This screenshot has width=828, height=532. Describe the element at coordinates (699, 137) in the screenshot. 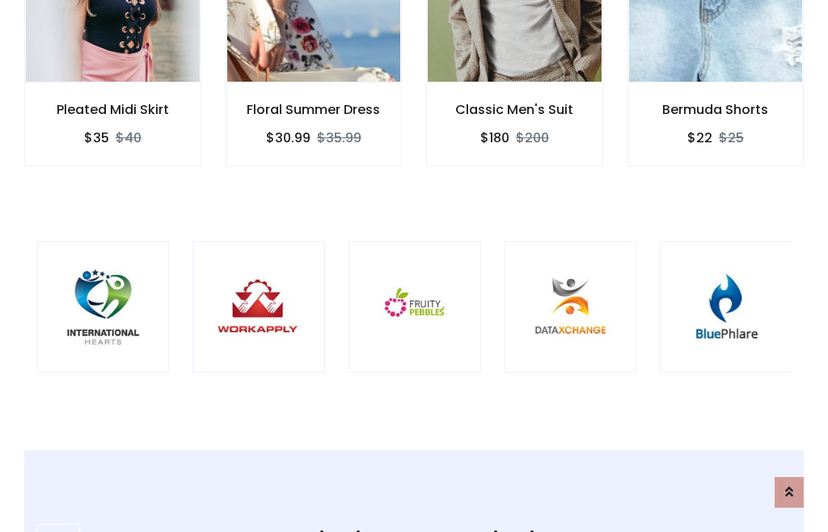

I see `h6: $22` at that location.